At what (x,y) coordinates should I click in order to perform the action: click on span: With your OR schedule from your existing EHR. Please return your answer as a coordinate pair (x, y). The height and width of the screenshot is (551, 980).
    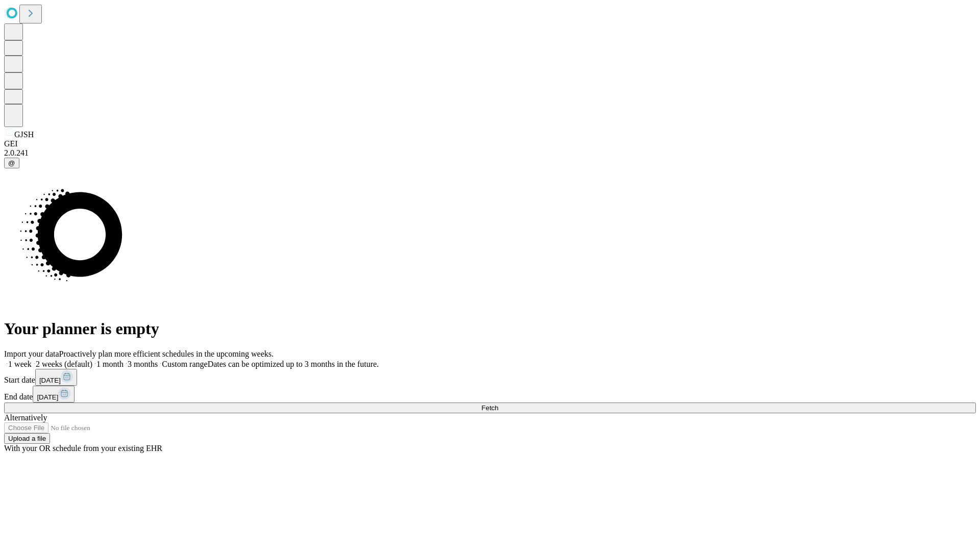
    Looking at the image, I should click on (83, 448).